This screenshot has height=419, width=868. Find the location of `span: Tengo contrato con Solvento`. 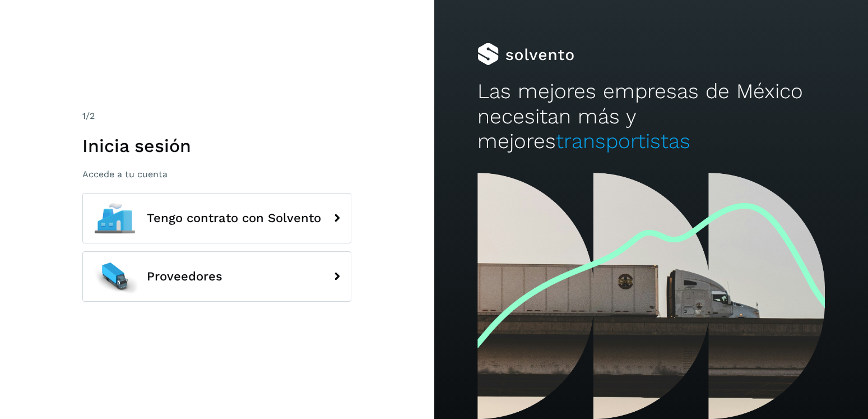

span: Tengo contrato con Solvento is located at coordinates (233, 218).